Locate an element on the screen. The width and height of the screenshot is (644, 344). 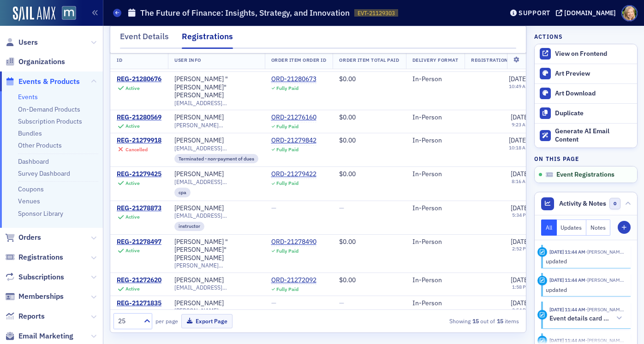
a: Events is located at coordinates (28, 97).